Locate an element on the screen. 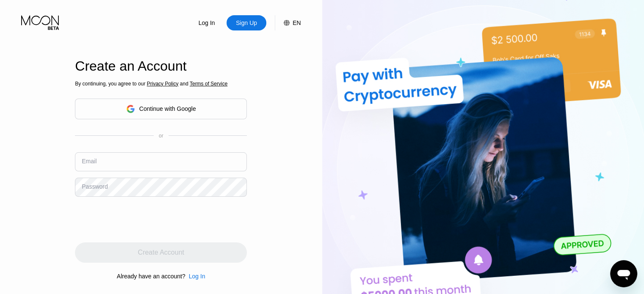  span: and is located at coordinates (184, 84).